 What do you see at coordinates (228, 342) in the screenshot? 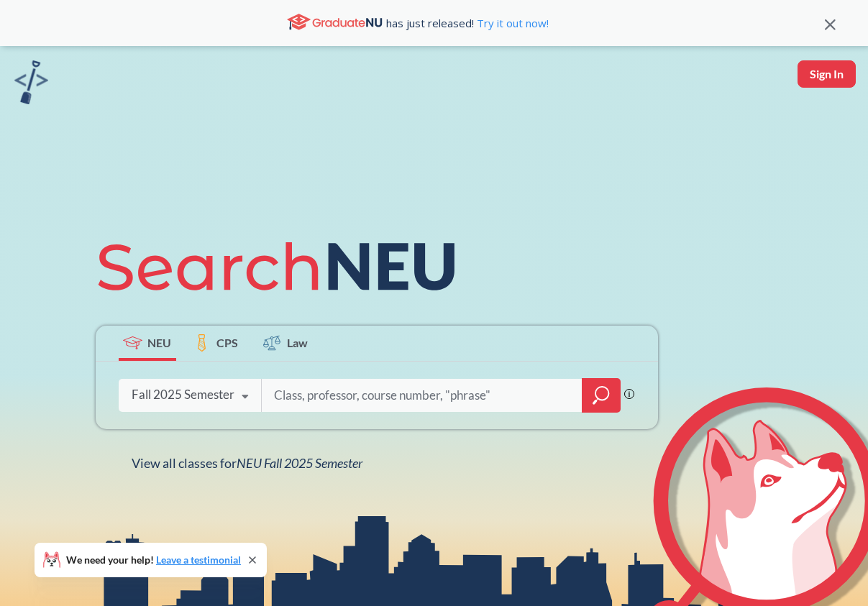
I see `span: CPS` at bounding box center [228, 342].